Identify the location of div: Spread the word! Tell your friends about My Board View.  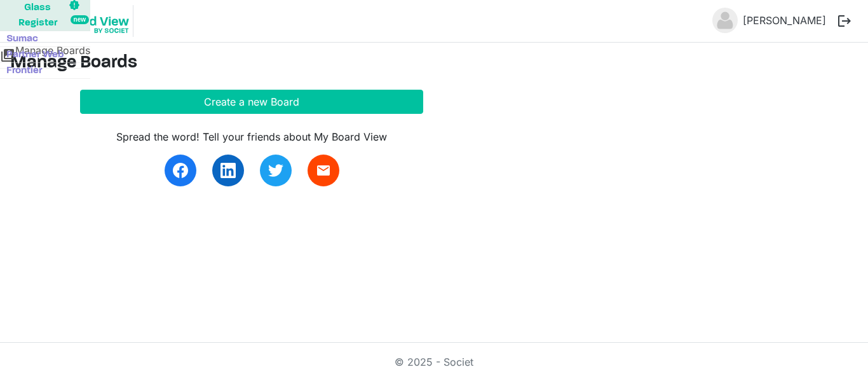
(251, 136).